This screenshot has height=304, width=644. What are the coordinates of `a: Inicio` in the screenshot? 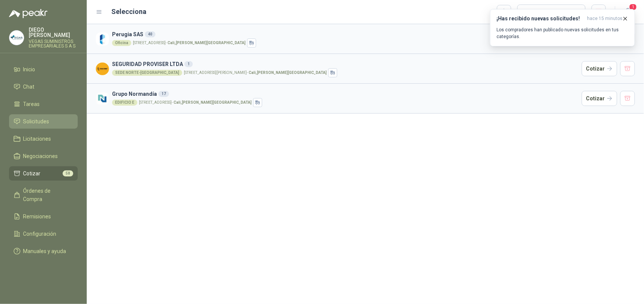 It's located at (43, 69).